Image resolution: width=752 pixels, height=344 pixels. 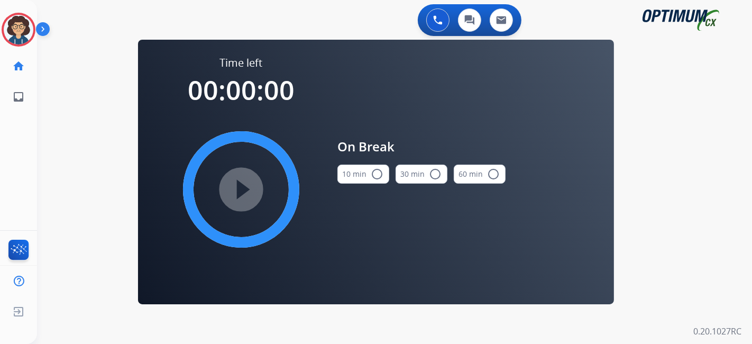 I want to click on mat-icon: inbox, so click(x=19, y=97).